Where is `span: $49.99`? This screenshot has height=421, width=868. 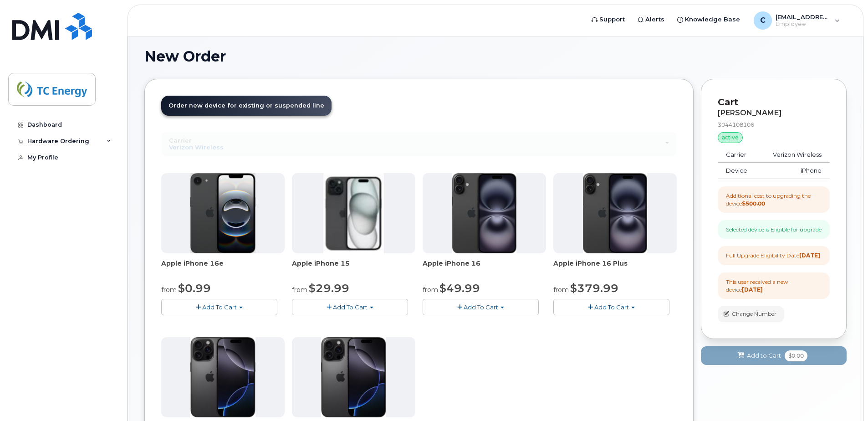
span: $49.99 is located at coordinates (460, 287).